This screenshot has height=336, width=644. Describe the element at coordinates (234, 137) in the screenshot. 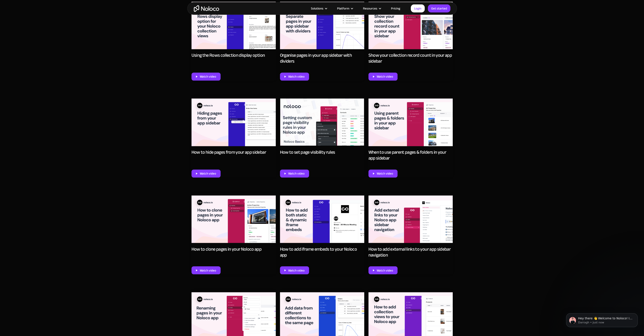

I see `a: How to hide pages from your app sidebarWatch video` at that location.